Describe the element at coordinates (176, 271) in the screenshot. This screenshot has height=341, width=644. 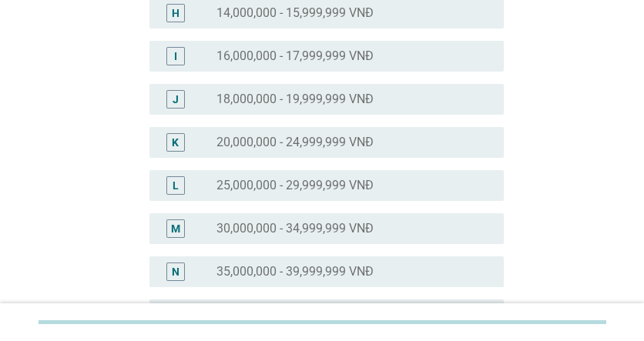
I see `div: N` at that location.